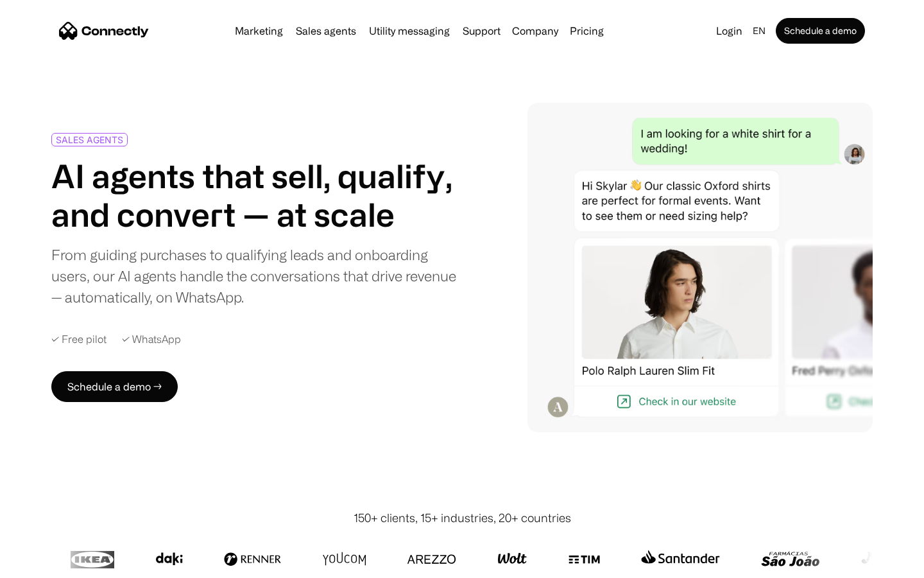 The width and height of the screenshot is (924, 578). What do you see at coordinates (326, 31) in the screenshot?
I see `a: Sales agents` at bounding box center [326, 31].